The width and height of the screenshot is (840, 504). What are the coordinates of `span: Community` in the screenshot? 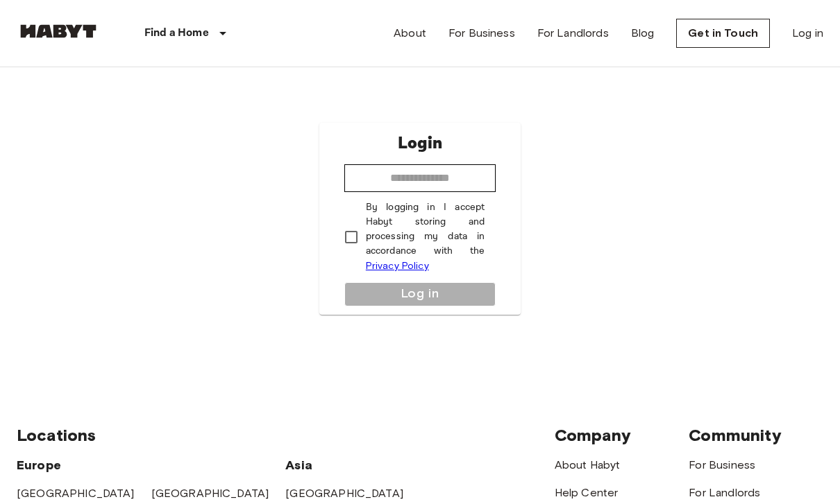 It's located at (734, 434).